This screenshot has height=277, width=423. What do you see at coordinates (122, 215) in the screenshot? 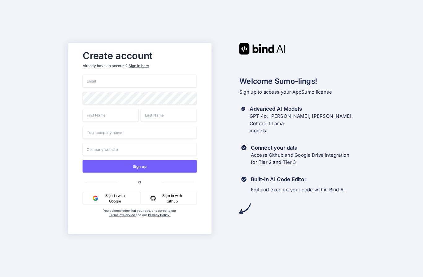
I see `a: Terms of Service` at bounding box center [122, 215].